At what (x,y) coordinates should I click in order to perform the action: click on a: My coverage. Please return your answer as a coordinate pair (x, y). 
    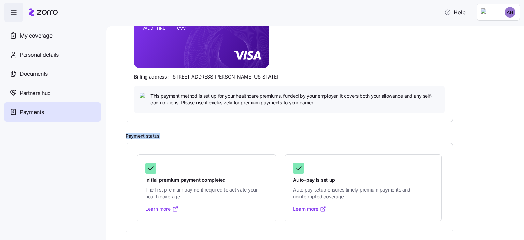
    Looking at the image, I should click on (53, 36).